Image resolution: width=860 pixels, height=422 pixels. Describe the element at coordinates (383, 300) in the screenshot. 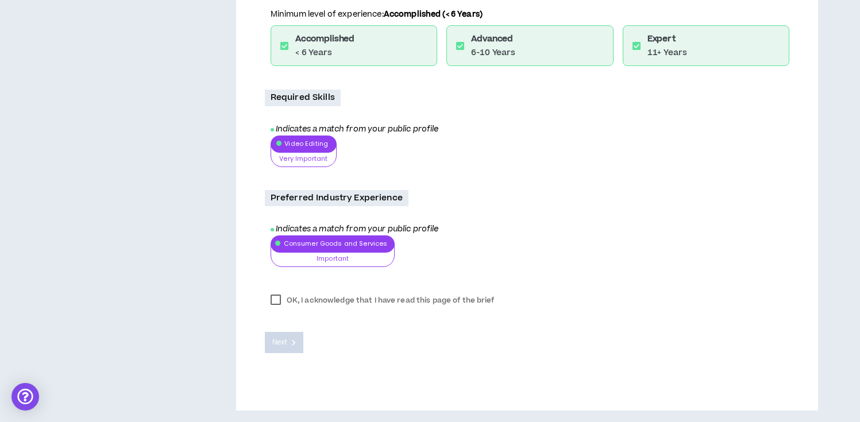

I see `label: OK, I acknowledge that I have read this page of the brief` at that location.